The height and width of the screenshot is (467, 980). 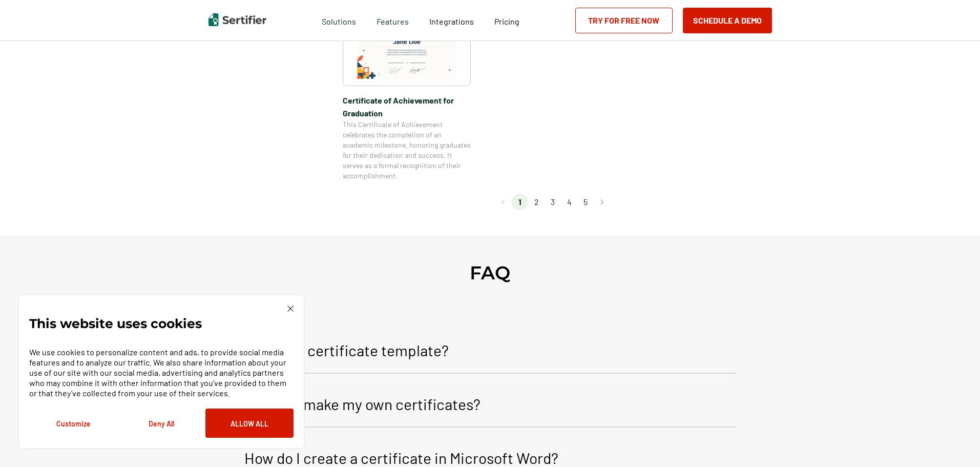 I want to click on p: This website uses cookies, so click(x=115, y=323).